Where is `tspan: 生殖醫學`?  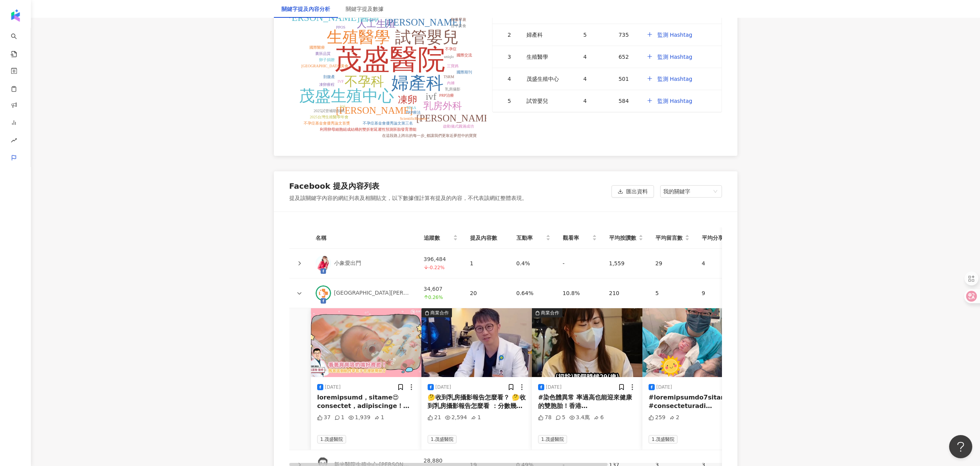
tspan: 生殖醫學 is located at coordinates (358, 37).